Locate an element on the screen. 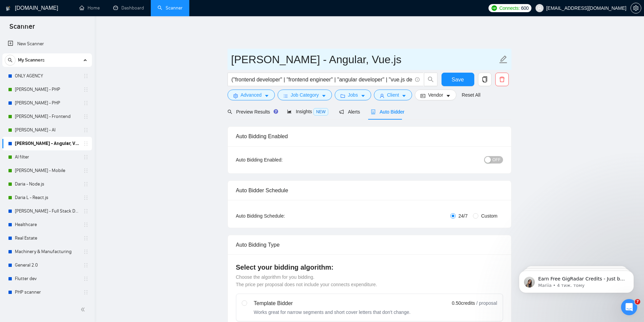 This screenshot has width=644, height=322. a: searchScanner is located at coordinates (170, 8).